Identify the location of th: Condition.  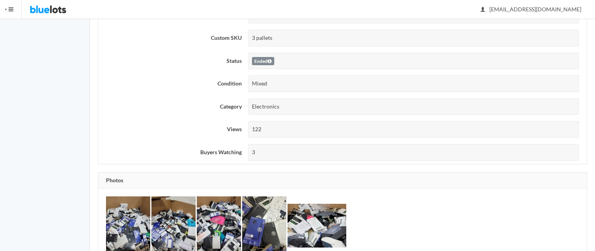
(171, 84).